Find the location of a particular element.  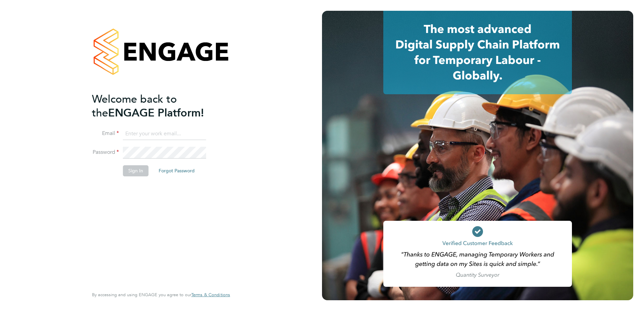

button: Sign In is located at coordinates (136, 171).